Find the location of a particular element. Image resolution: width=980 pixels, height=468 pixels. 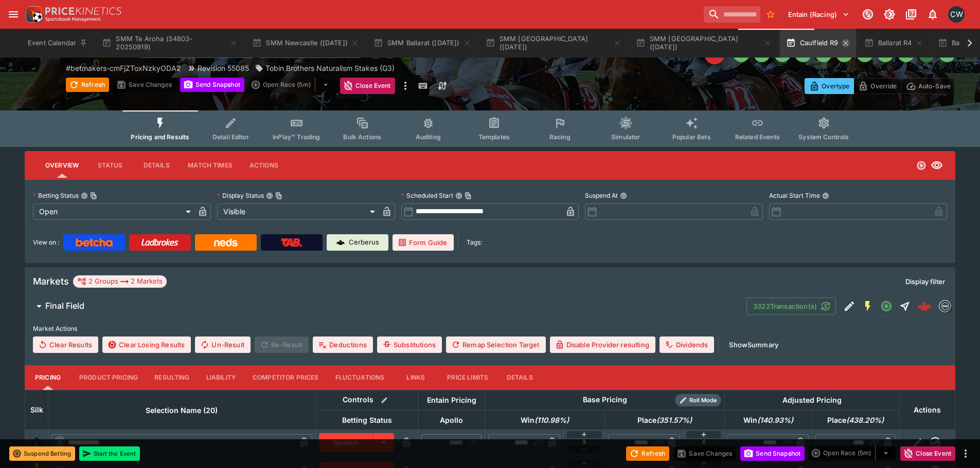

em: ( 140.93 %) is located at coordinates (776, 421).